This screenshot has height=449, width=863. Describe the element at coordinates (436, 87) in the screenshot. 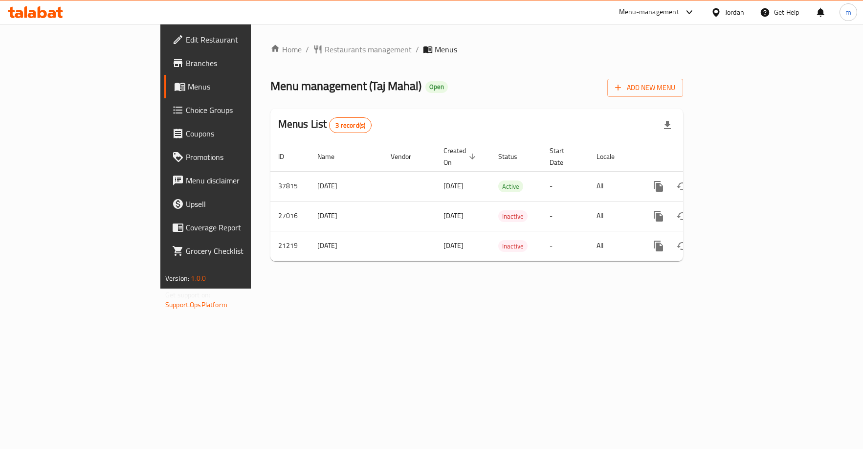

I see `div: Open` at that location.